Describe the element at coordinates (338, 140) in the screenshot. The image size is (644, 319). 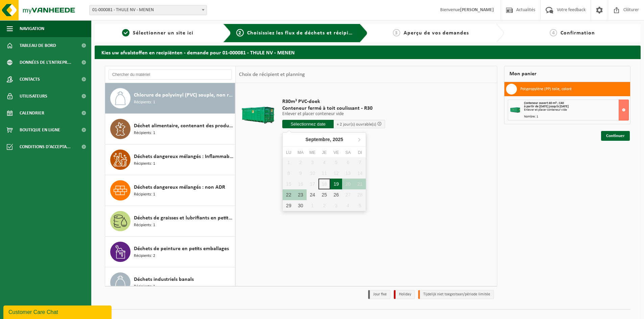
I see `i: 2025` at that location.